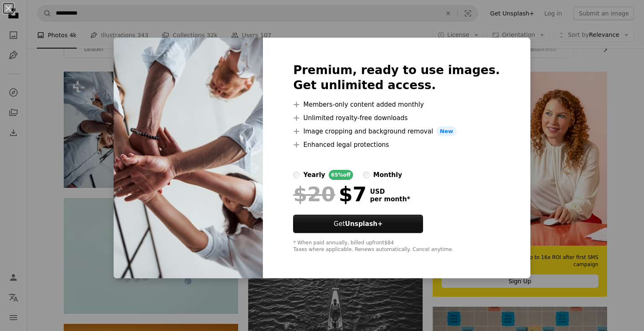 Image resolution: width=644 pixels, height=331 pixels. Describe the element at coordinates (367, 175) in the screenshot. I see `input: monthly` at that location.